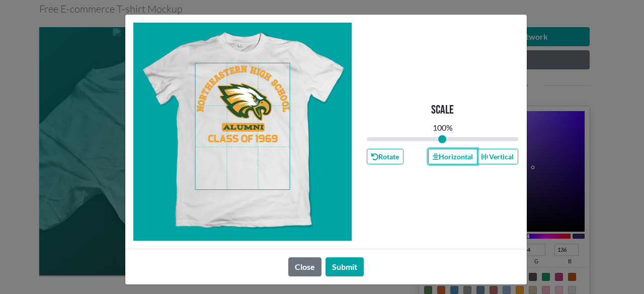  What do you see at coordinates (443, 110) in the screenshot?
I see `p: Scale` at bounding box center [443, 110].